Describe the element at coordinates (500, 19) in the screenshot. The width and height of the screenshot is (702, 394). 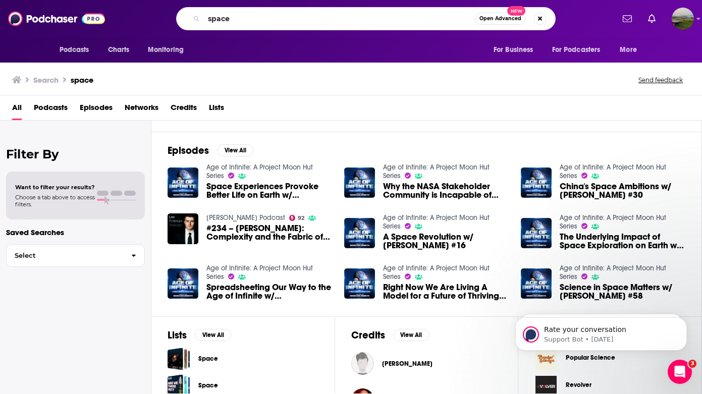
I see `button: Open AdvancedNew` at that location.